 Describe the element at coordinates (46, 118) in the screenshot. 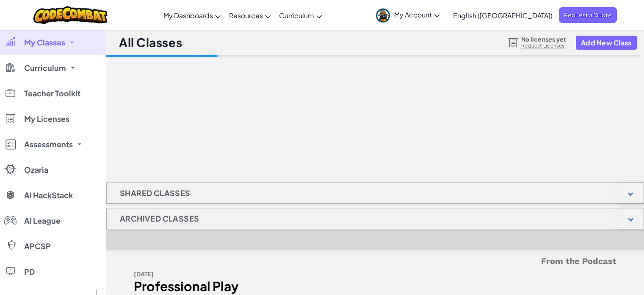

I see `span: My Licenses` at that location.